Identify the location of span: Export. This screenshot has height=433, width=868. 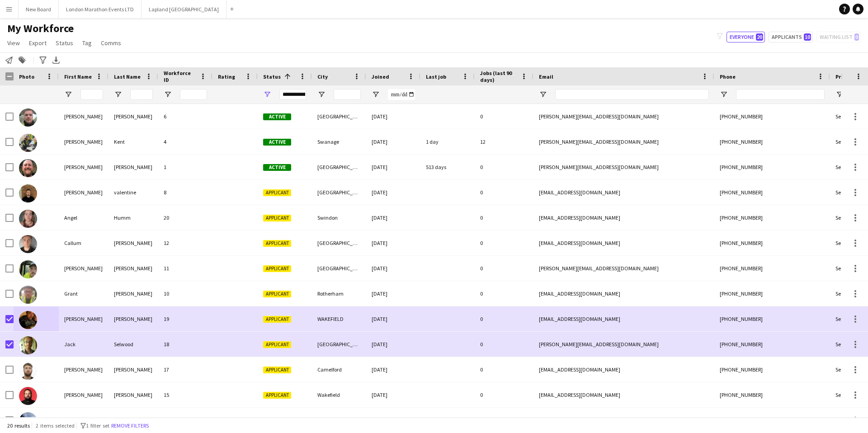
(38, 43).